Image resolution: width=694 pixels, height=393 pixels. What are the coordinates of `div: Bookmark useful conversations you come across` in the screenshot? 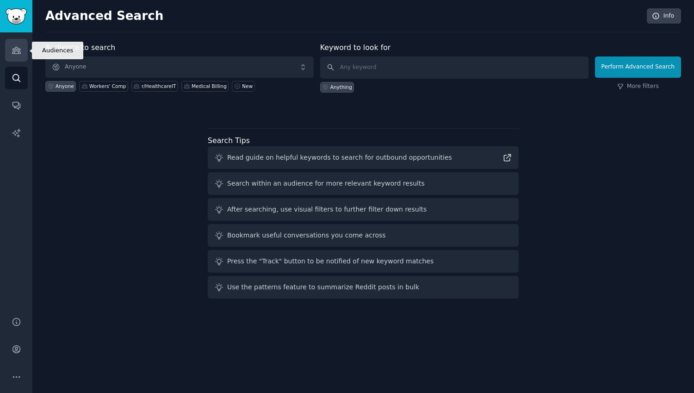 It's located at (306, 235).